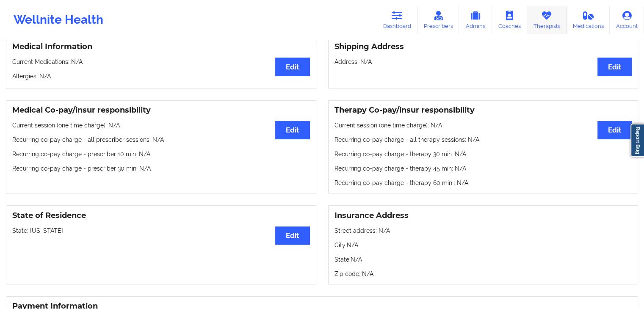  What do you see at coordinates (161, 47) in the screenshot?
I see `h3: Medical Information` at bounding box center [161, 47].